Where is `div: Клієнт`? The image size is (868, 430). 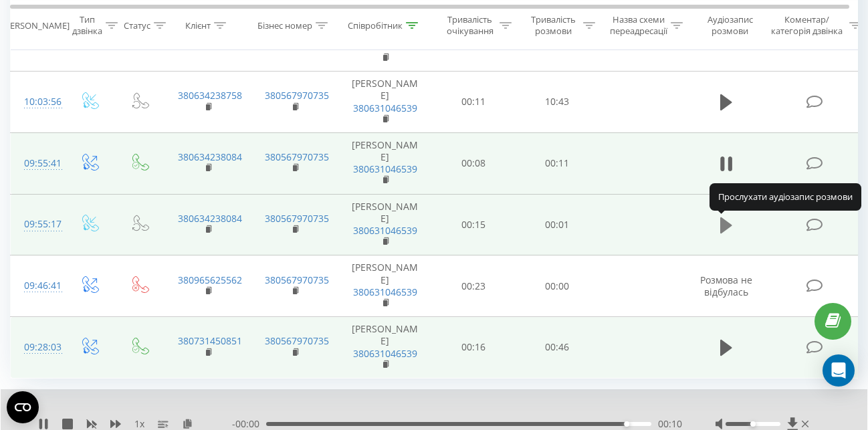 div: Клієнт is located at coordinates (198, 25).